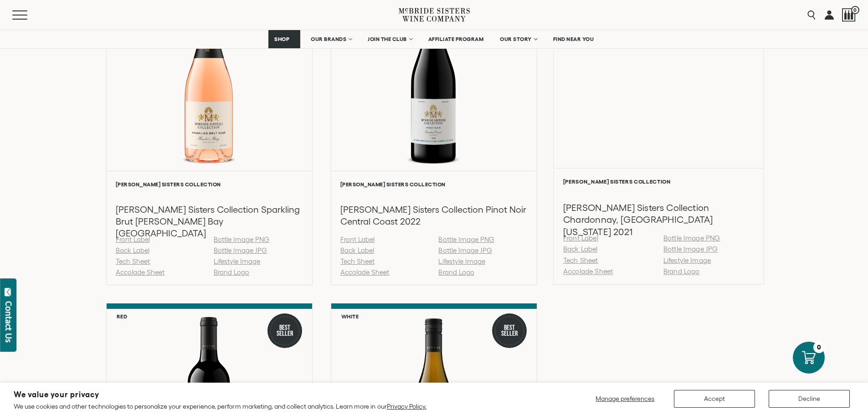 This screenshot has width=868, height=415. I want to click on a: FIND NEAR YOU, so click(574, 39).